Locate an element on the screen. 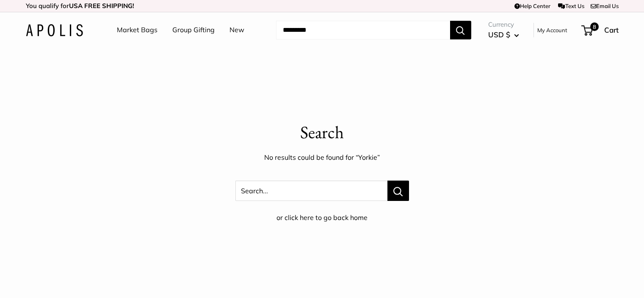 This screenshot has width=644, height=298. p: No results could be found for “Yorkie” is located at coordinates (323, 157).